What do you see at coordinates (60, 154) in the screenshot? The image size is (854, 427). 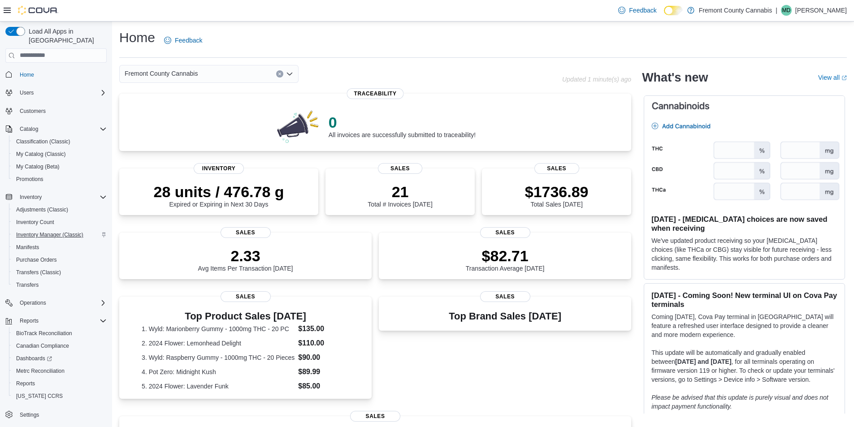 I see `button: My Catalog (Classic)` at bounding box center [60, 154].